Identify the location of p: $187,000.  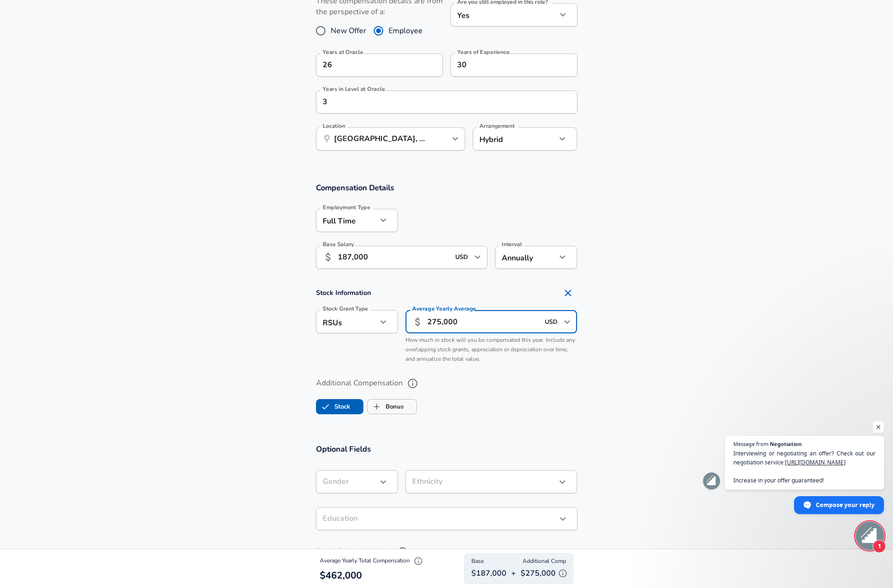
(489, 574).